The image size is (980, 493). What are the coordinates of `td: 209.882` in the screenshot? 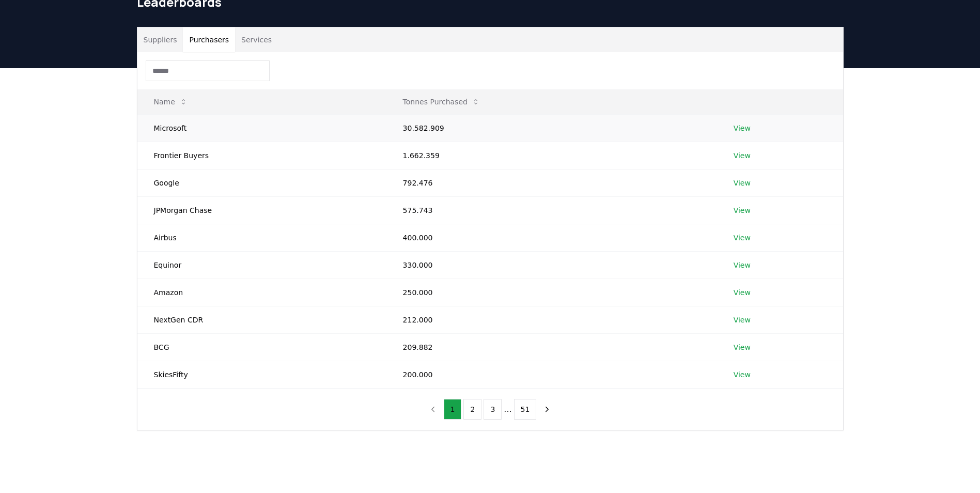 It's located at (552, 347).